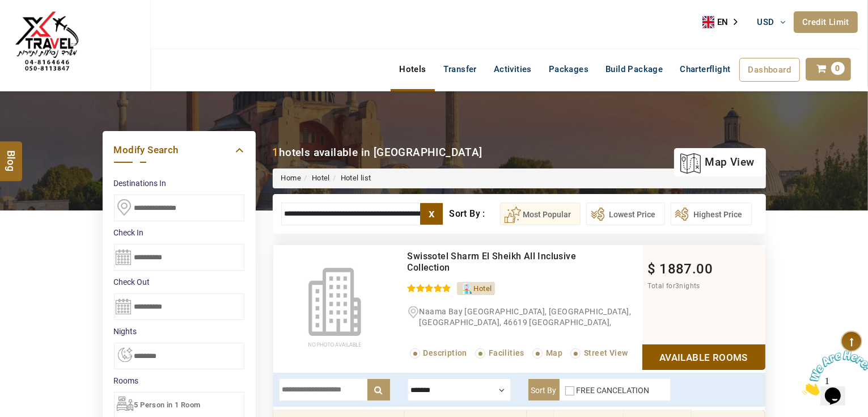 The width and height of the screenshot is (868, 417). Describe the element at coordinates (179, 331) in the screenshot. I see `label: nights` at that location.